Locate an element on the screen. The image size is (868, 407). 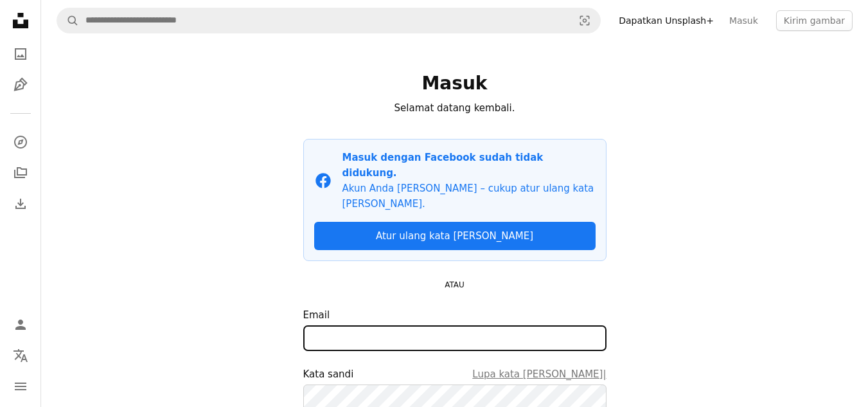
a: Dapatkan Unsplash+ is located at coordinates (666, 20).